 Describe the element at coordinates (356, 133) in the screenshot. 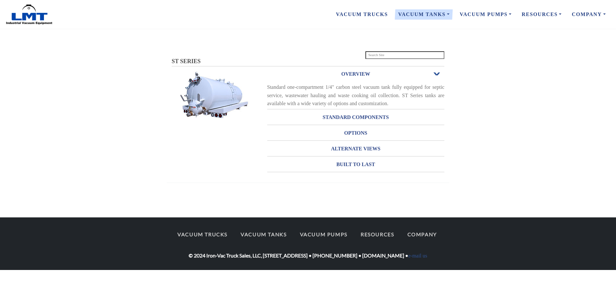

I see `h3: OPTIONS` at that location.